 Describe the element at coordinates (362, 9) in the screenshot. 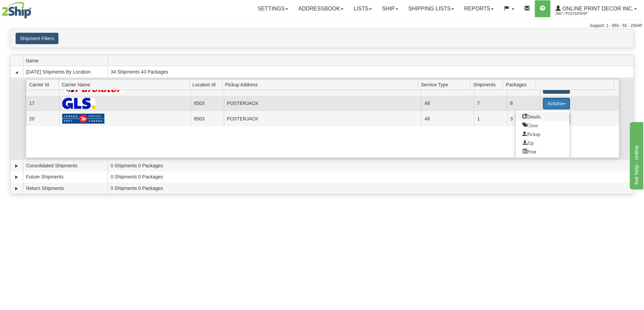

I see `a: Lists` at that location.